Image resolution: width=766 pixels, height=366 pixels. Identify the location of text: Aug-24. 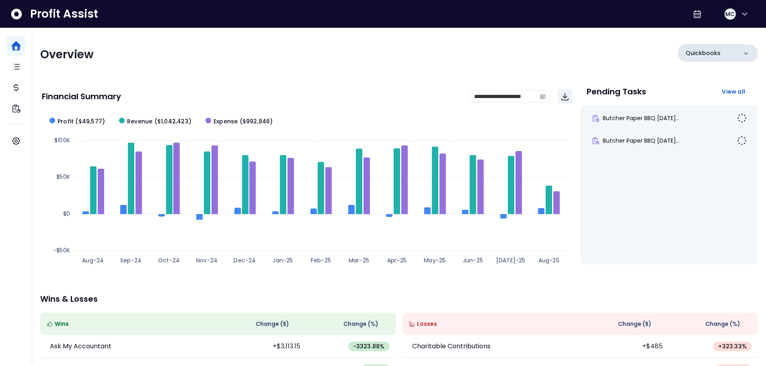
(93, 261).